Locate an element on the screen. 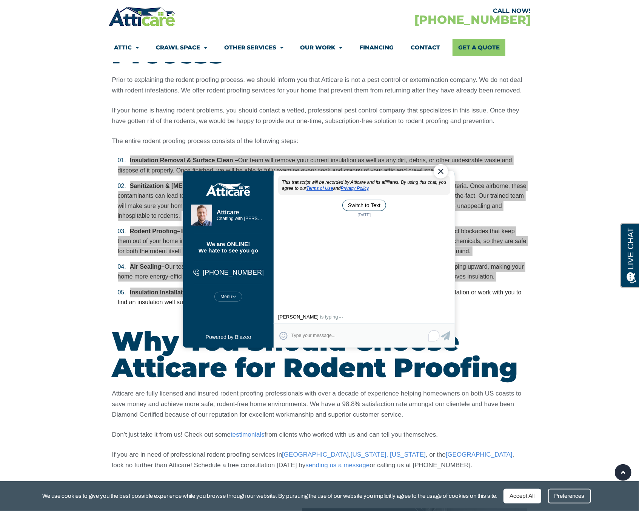 The image size is (639, 511). div: This transcript will be recorded by Atticare and its affiliates. By using this chat, you agree to... is located at coordinates (189, 39).